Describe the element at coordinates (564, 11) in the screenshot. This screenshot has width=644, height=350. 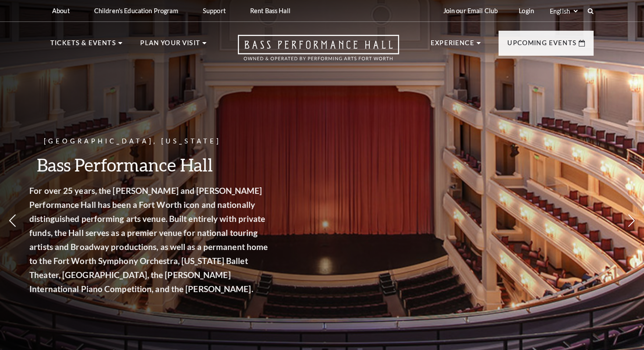
I see `select: Select:` at that location.